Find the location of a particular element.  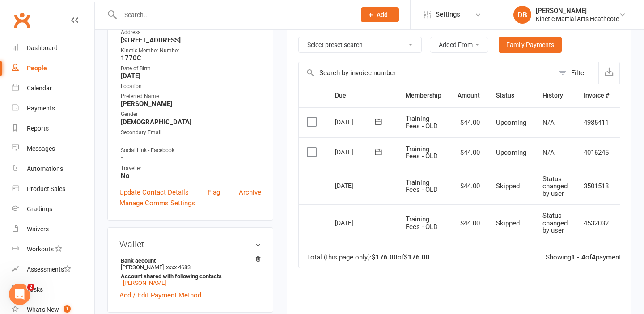

div: Product Sales is located at coordinates (46, 189).